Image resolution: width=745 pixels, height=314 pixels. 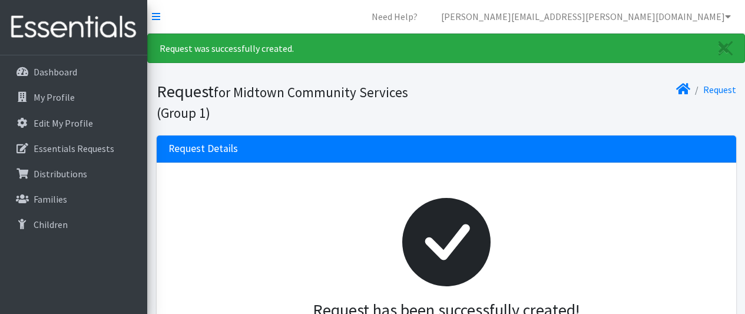 What do you see at coordinates (74, 123) in the screenshot?
I see `a: Edit My Profile` at bounding box center [74, 123].